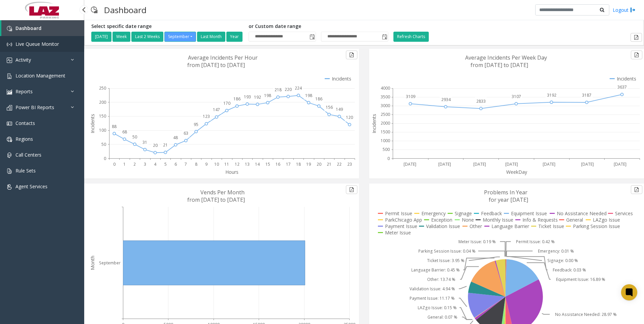  I want to click on text: 11, so click(227, 164).